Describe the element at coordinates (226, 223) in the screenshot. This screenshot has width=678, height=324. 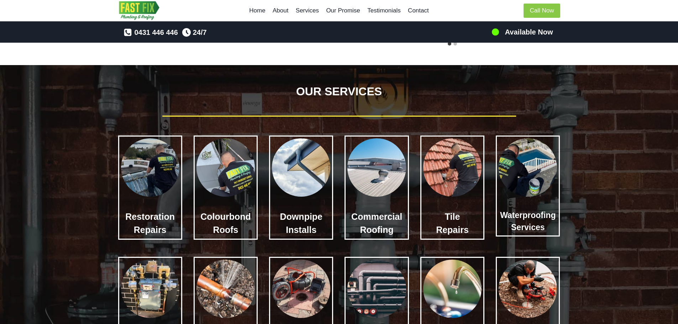
I see `h3: Colourbond Roofs` at that location.